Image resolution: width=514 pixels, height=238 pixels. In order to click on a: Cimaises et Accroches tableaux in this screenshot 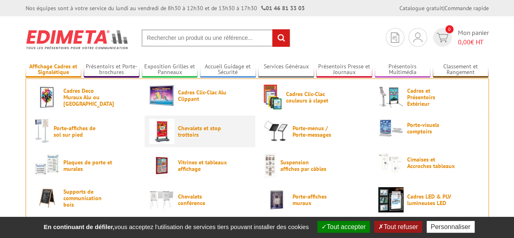, I will do `click(429, 163)`.